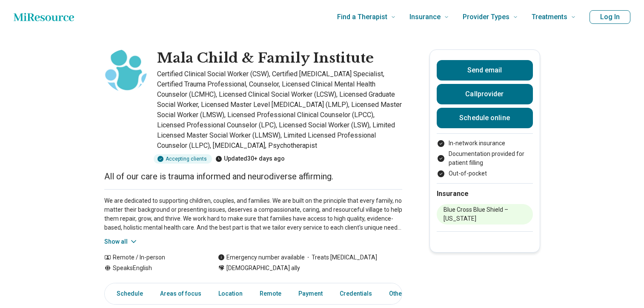 This screenshot has height=308, width=644. I want to click on a: Schedule, so click(127, 293).